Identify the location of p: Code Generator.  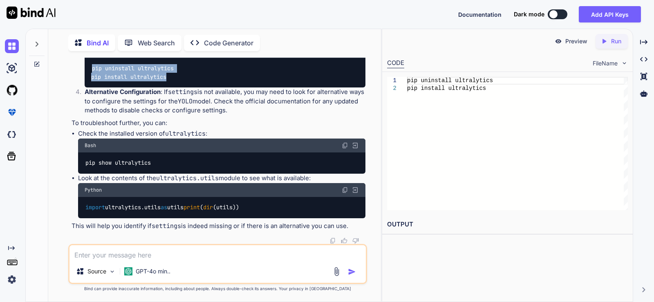
(228, 43).